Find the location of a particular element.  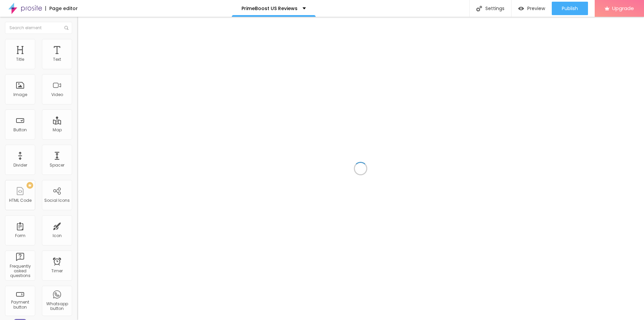

div: Whatsapp button is located at coordinates (57, 306).